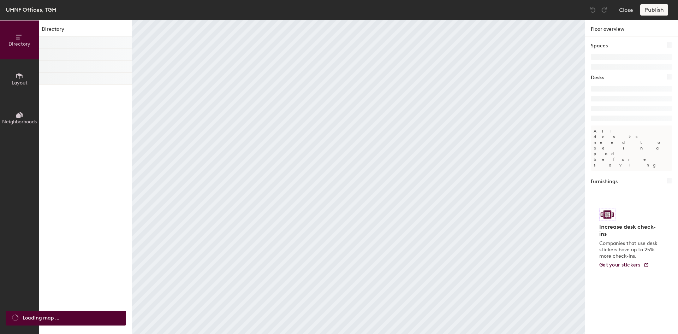 The image size is (678, 334). What do you see at coordinates (608, 214) in the screenshot?
I see `img: Sticker logo` at bounding box center [608, 214].